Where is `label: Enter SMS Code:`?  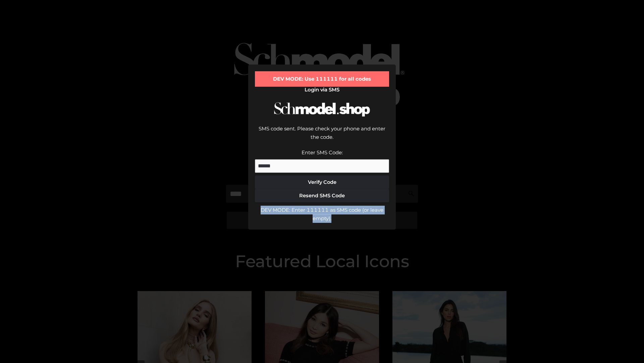 label: Enter SMS Code: is located at coordinates (322, 152).